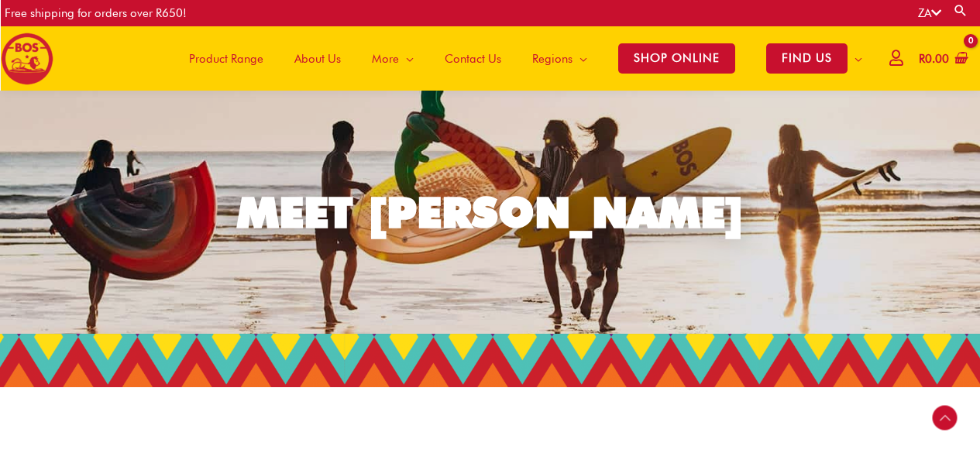 This screenshot has width=980, height=453. What do you see at coordinates (227, 58) in the screenshot?
I see `a: Product Range` at bounding box center [227, 58].